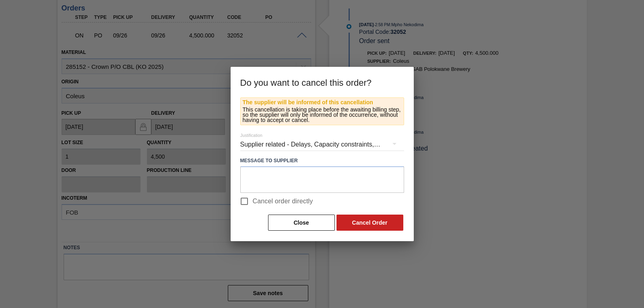 The width and height of the screenshot is (644, 308). I want to click on p: This cancellation is taking place before the awaiting billing step, so the supplier will only be ..., so click(322, 115).